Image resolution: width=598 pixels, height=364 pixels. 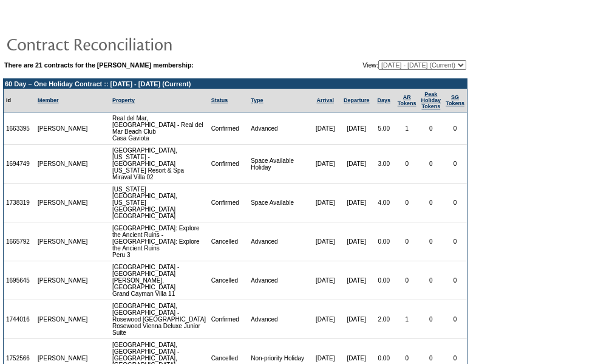 I want to click on td: 4.00, so click(x=384, y=203).